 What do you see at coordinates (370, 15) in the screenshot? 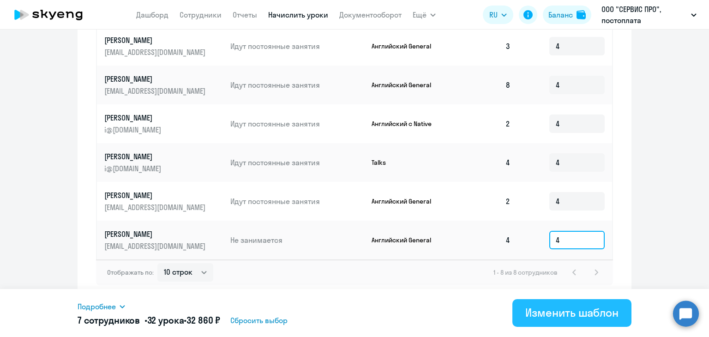
I see `a: Документооборот` at bounding box center [370, 15].